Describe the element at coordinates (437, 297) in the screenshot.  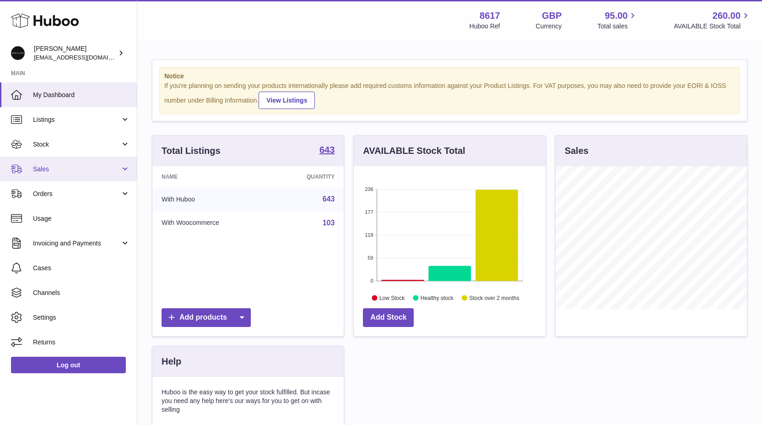
I see `text: Healthy stock` at that location.